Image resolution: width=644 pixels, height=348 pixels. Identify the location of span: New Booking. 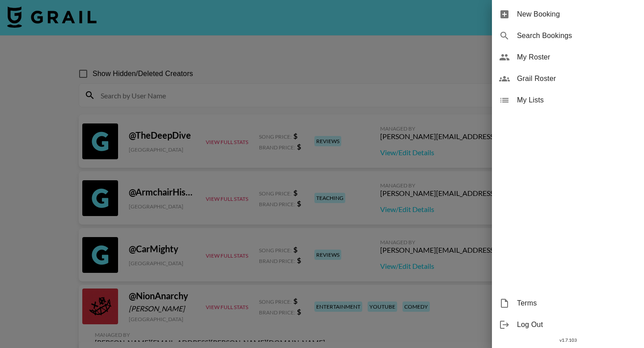
(577, 14).